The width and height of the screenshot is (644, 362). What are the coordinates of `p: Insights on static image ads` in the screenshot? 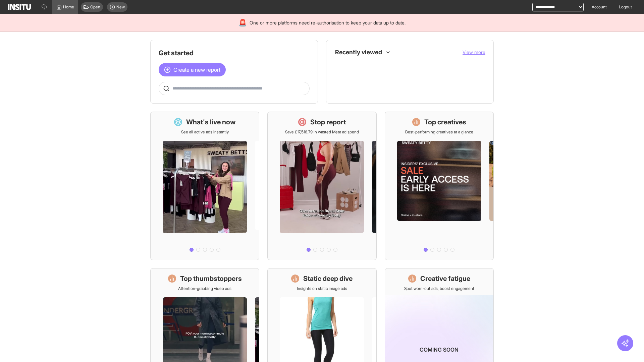 It's located at (322, 289).